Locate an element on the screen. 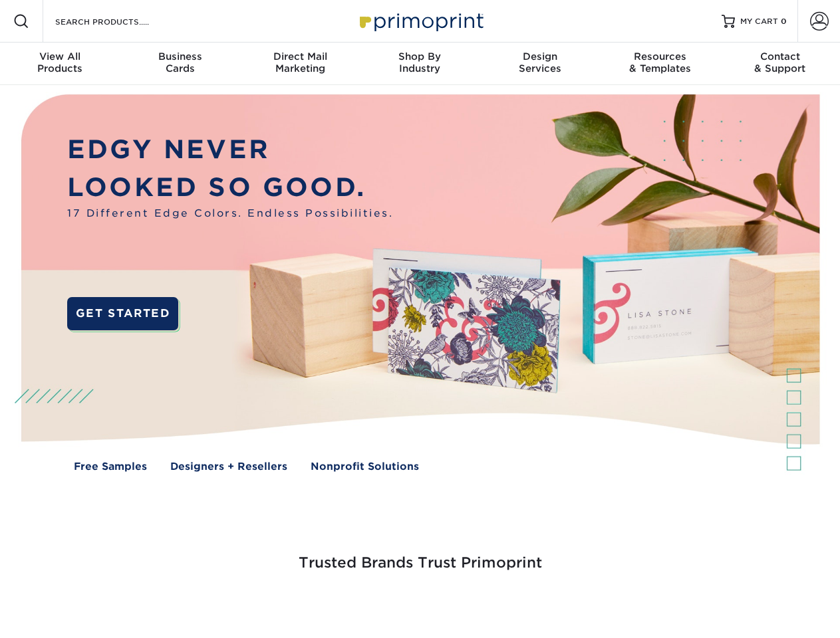  span: Business is located at coordinates (180, 56).